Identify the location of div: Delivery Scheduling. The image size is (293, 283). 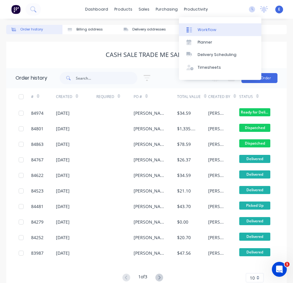
(217, 55).